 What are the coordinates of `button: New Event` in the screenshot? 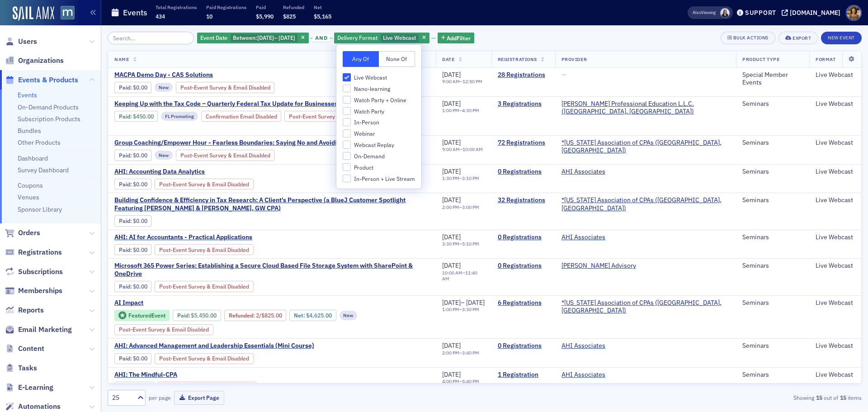 It's located at (841, 38).